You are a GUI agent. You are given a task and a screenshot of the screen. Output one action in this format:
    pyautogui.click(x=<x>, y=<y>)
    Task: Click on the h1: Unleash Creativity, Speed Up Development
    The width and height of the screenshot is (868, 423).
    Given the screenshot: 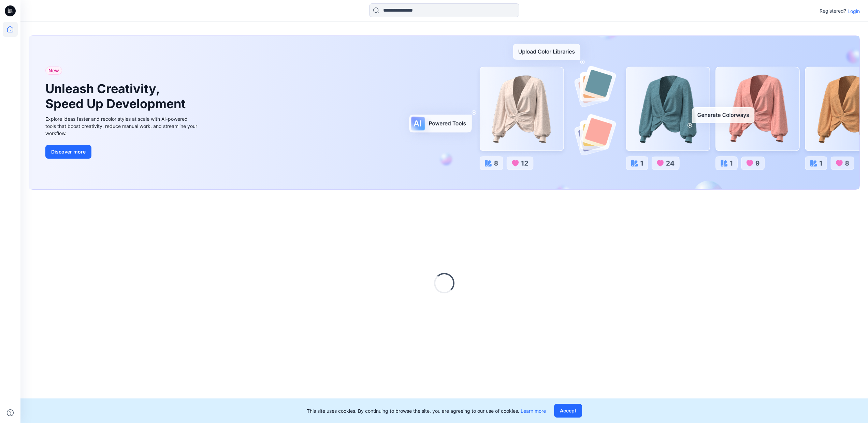 What is the action you would take?
    pyautogui.click(x=117, y=96)
    